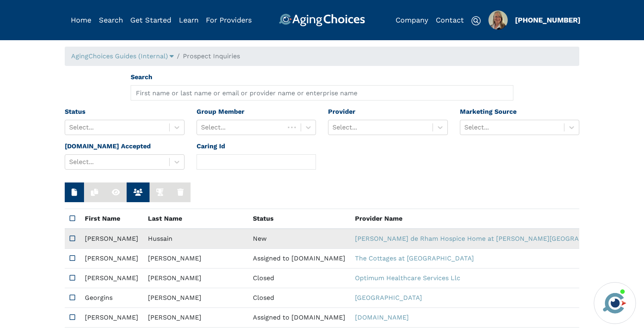 This screenshot has width=644, height=332. Describe the element at coordinates (412, 20) in the screenshot. I see `a: Company` at that location.